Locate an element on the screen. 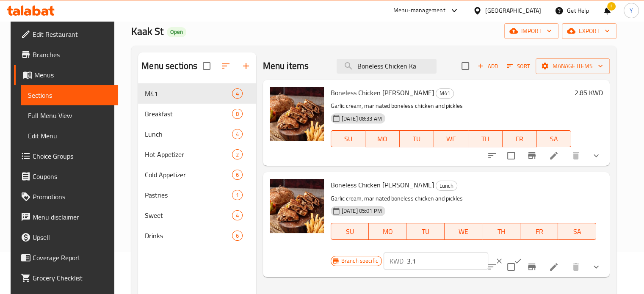  span: Y is located at coordinates (631, 11).